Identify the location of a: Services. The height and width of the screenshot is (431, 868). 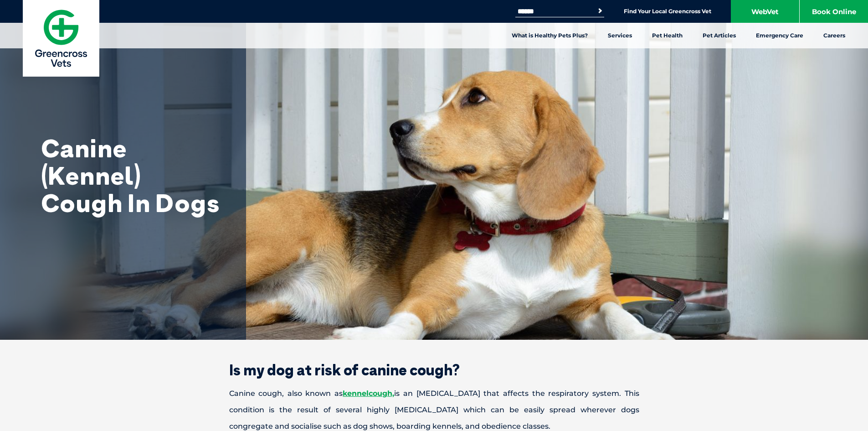
(620, 36).